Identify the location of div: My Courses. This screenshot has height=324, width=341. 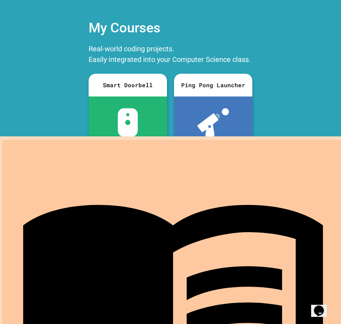
(170, 28).